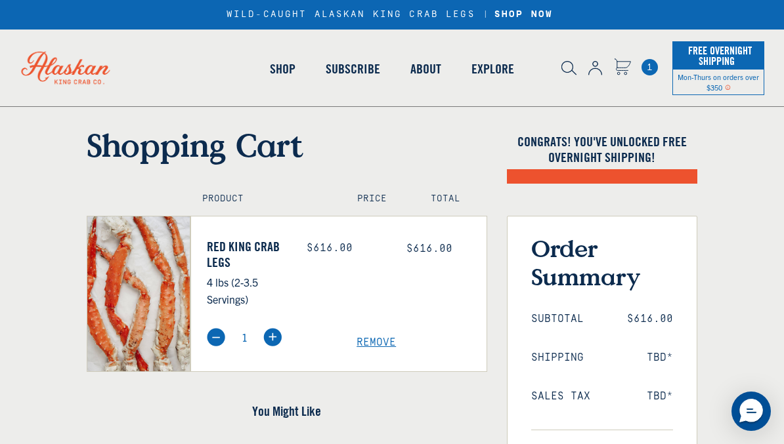 The width and height of the screenshot is (784, 444). Describe the element at coordinates (421, 343) in the screenshot. I see `a: Remove` at that location.